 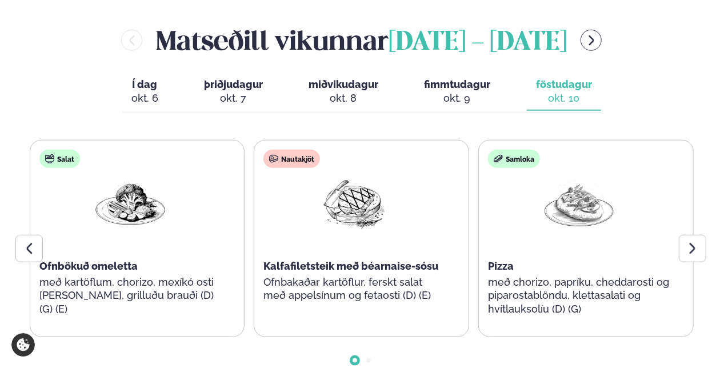 I want to click on div: okt. 10, so click(x=564, y=98).